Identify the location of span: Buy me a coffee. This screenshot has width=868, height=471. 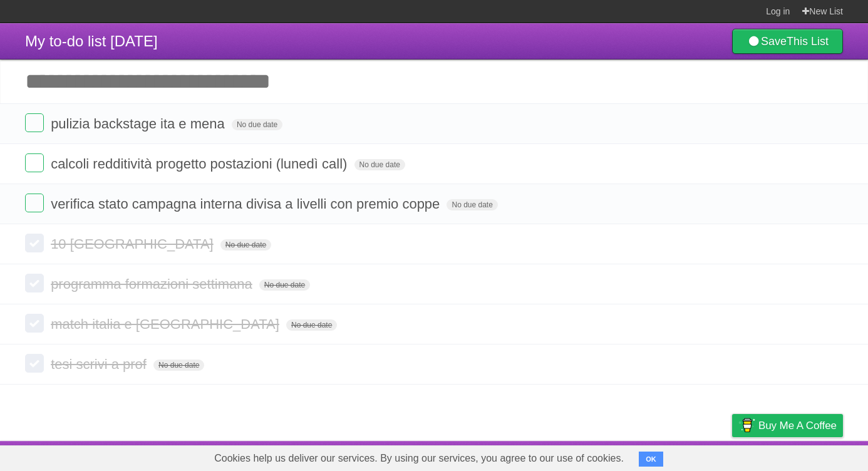
(797, 425).